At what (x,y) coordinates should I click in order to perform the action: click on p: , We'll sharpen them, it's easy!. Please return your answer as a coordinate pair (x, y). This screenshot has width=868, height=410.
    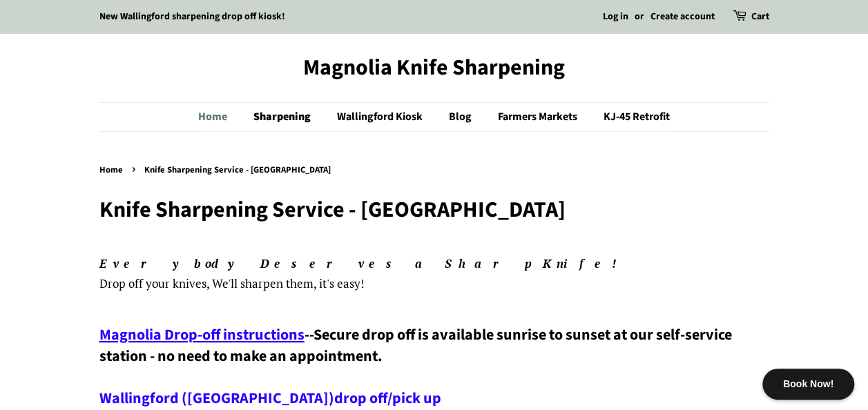
    Looking at the image, I should click on (434, 274).